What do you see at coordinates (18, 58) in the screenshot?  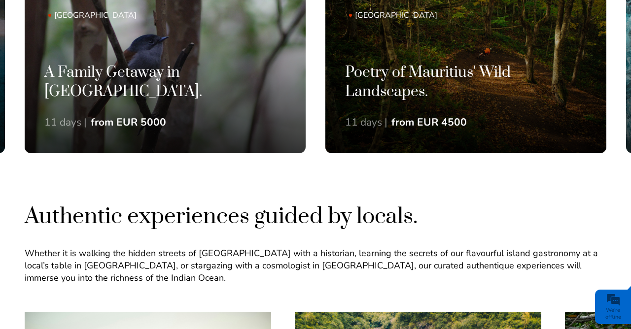 I see `div: Navigation go back` at bounding box center [18, 58].